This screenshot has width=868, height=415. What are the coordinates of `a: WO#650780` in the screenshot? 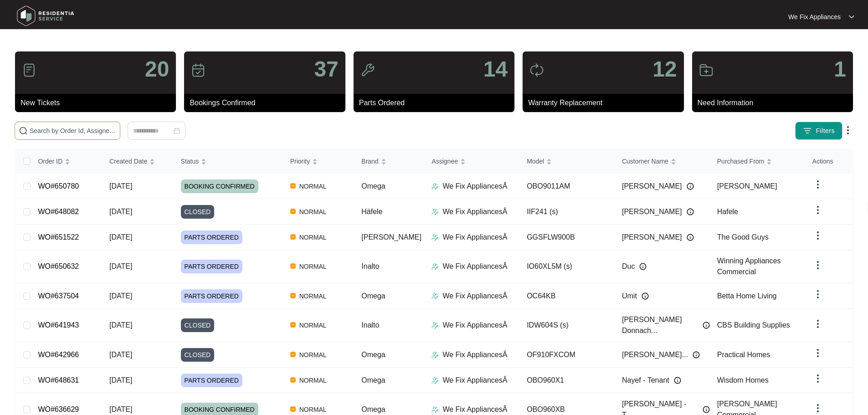 It's located at (58, 186).